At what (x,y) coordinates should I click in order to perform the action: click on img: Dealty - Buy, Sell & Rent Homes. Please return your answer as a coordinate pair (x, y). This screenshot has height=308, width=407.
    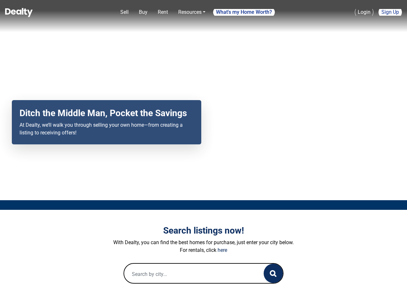
    Looking at the image, I should click on (19, 12).